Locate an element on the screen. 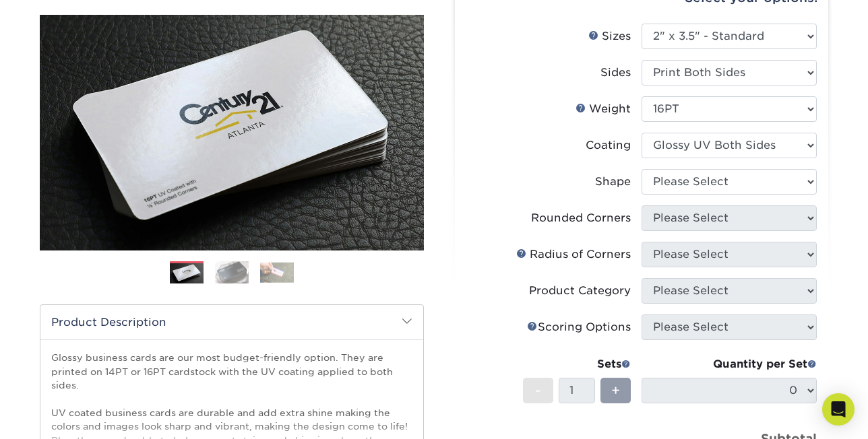 The height and width of the screenshot is (439, 868). div: Scoring Options is located at coordinates (579, 327).